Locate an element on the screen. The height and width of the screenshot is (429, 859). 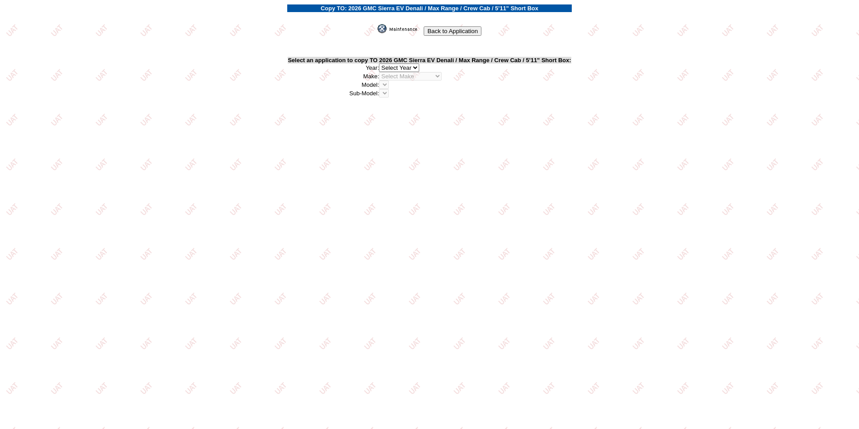
td: Sub-Model: is located at coordinates (333, 93).